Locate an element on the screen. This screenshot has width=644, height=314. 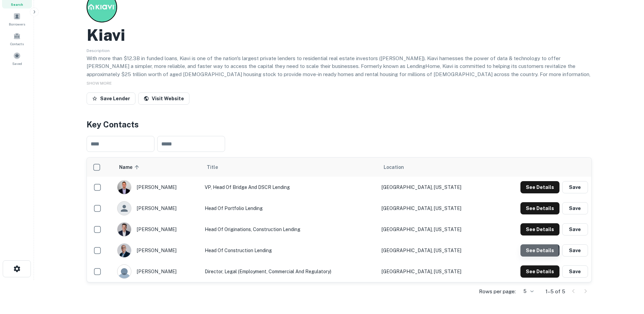
a: Visit Website is located at coordinates (164, 99).